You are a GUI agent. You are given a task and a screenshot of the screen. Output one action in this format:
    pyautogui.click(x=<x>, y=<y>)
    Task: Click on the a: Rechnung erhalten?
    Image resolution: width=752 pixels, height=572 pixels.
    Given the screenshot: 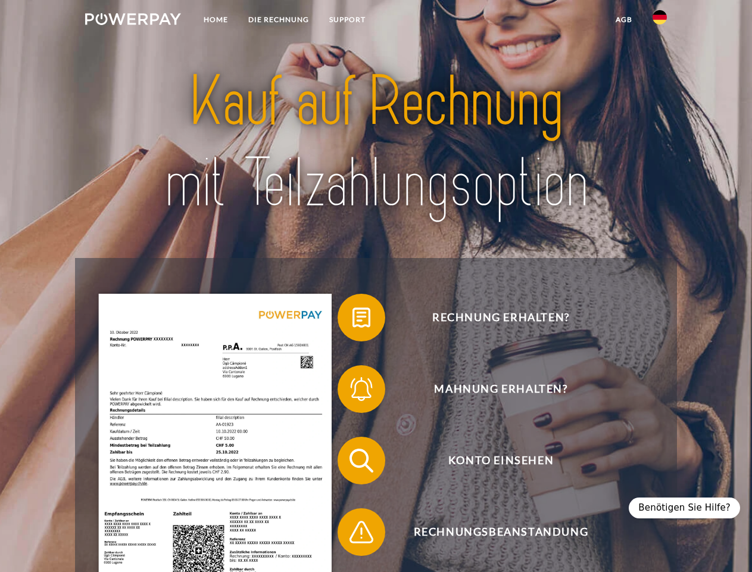 What is the action you would take?
    pyautogui.click(x=493, y=317)
    